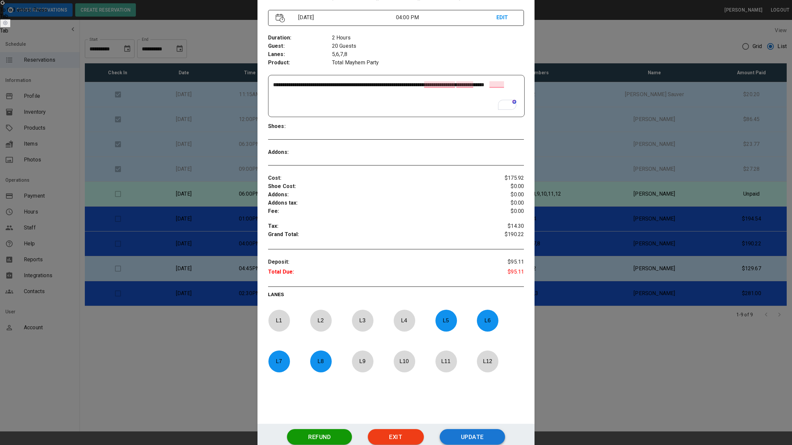 The image size is (792, 445). Describe the element at coordinates (279, 361) in the screenshot. I see `p: L 7` at that location.